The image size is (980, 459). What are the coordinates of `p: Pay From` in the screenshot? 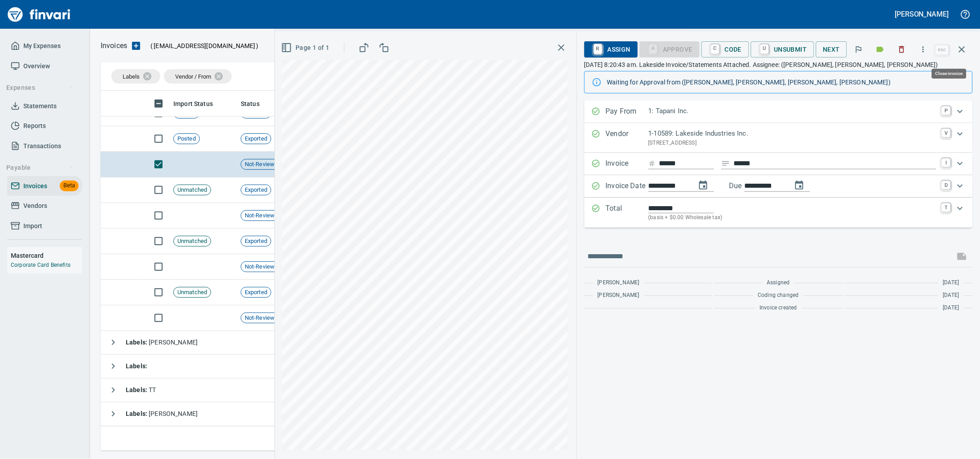 It's located at (627, 112).